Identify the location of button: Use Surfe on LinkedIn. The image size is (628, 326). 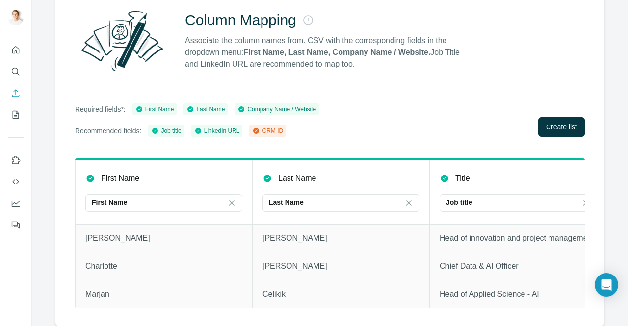
(16, 161).